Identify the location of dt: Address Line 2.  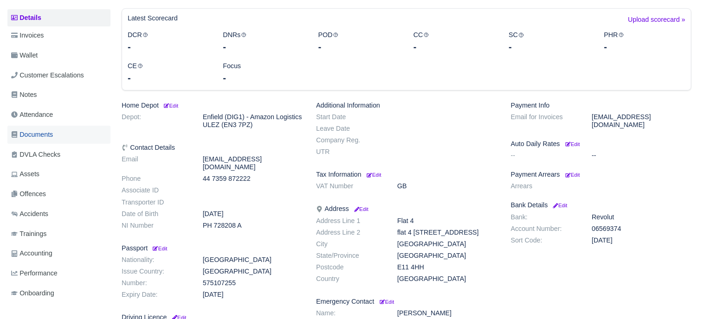
(349, 232).